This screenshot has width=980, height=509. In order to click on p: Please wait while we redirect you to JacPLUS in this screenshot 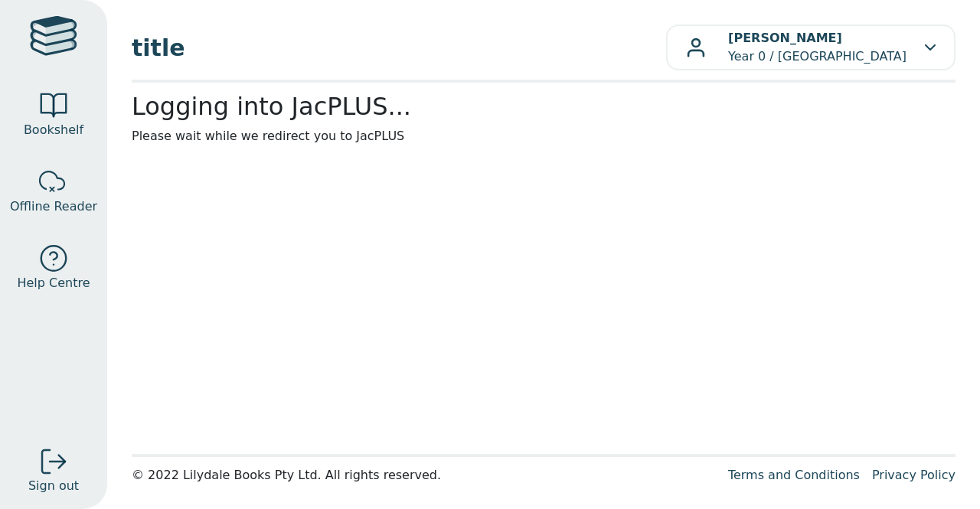, I will do `click(544, 136)`.